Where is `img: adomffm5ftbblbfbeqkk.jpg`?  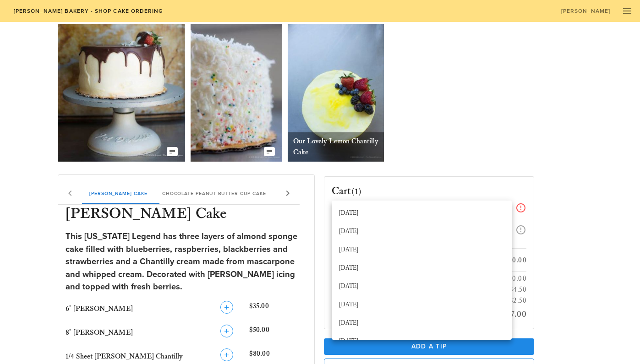
img: adomffm5ftbblbfbeqkk.jpg is located at coordinates (122, 93).